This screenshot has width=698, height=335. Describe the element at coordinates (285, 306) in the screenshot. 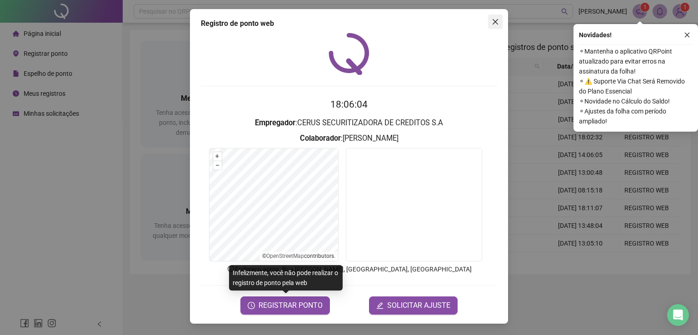

I see `button: REGISTRAR PONTO` at that location.